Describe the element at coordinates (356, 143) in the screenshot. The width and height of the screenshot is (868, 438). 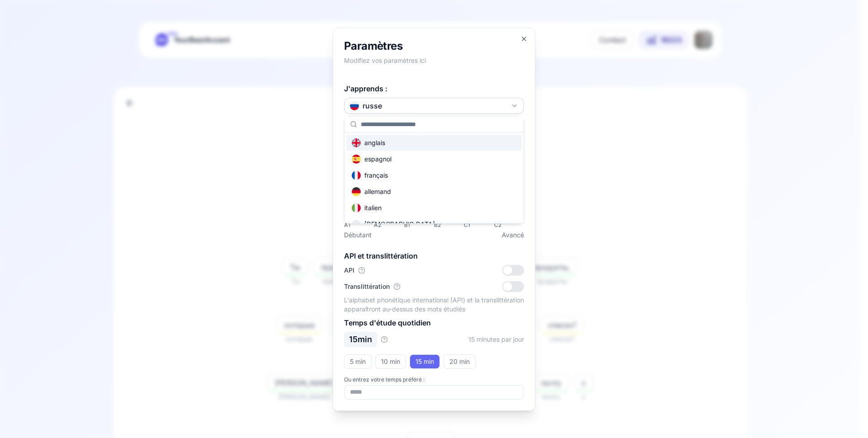
I see `img: en` at that location.